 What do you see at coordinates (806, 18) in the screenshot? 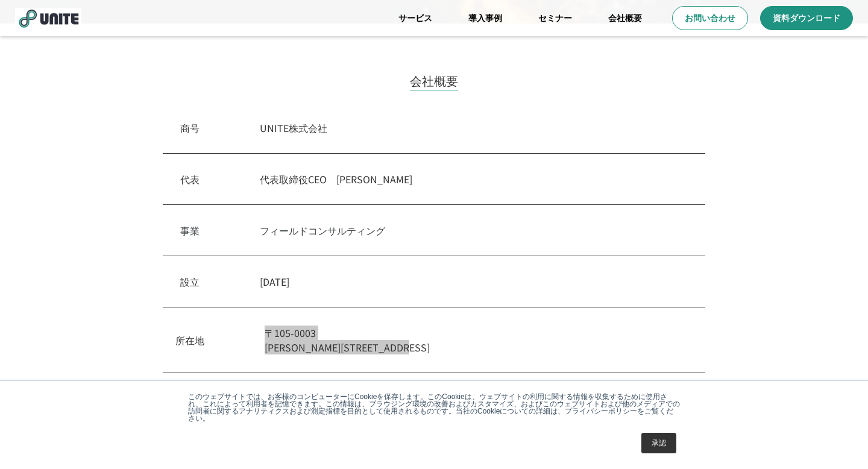
I see `p: 資料ダウンロード` at bounding box center [806, 18].